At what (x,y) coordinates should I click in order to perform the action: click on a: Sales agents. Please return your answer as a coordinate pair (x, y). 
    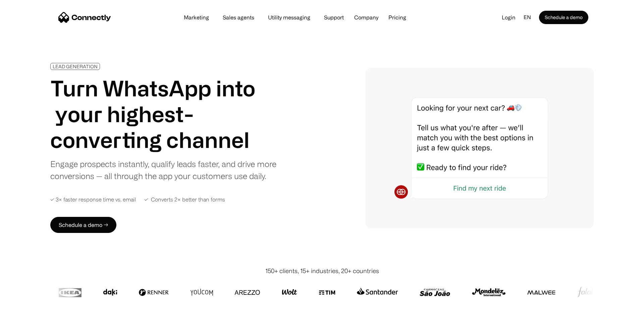
    Looking at the image, I should click on (238, 17).